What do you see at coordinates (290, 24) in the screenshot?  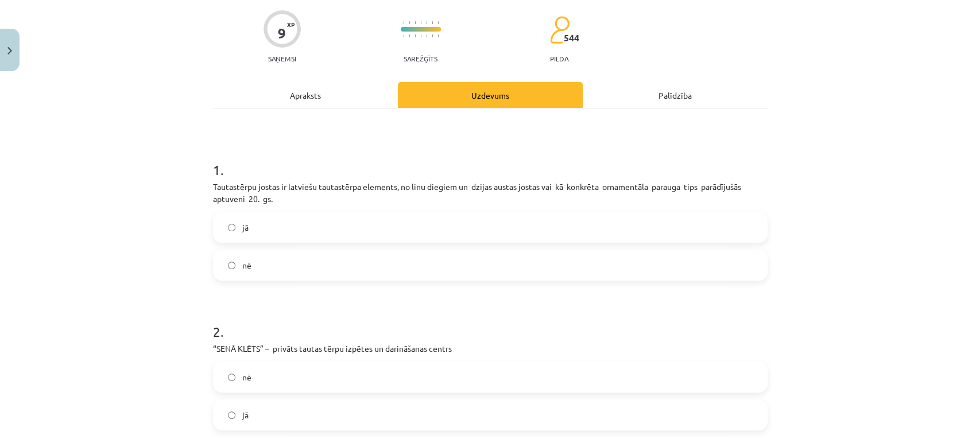 I see `span: XP` at bounding box center [290, 24].